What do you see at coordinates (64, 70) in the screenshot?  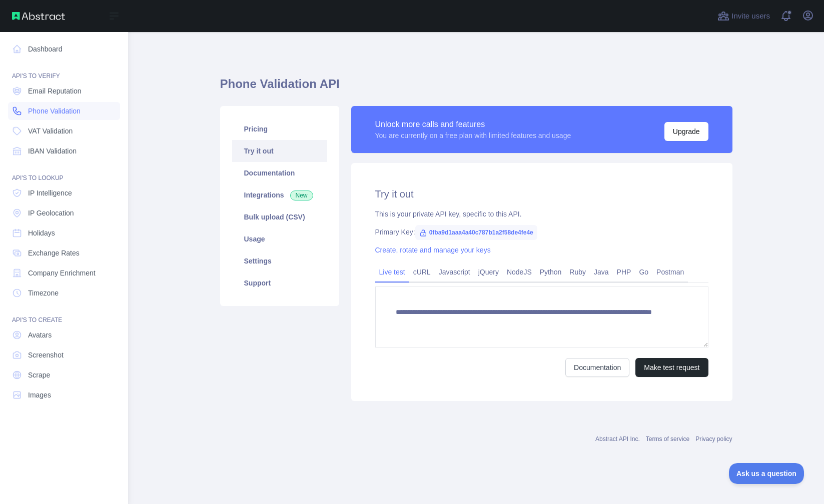 I see `div: API'S TO VERIFY` at bounding box center [64, 70].